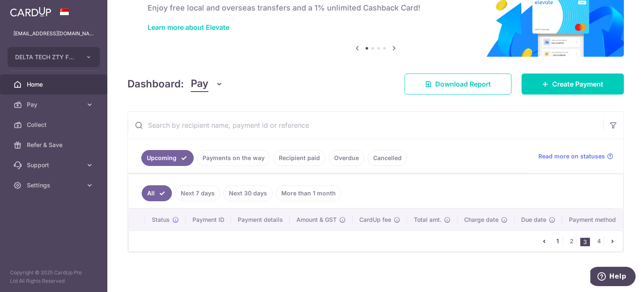  Describe the element at coordinates (156, 84) in the screenshot. I see `h4: Dashboard:` at that location.